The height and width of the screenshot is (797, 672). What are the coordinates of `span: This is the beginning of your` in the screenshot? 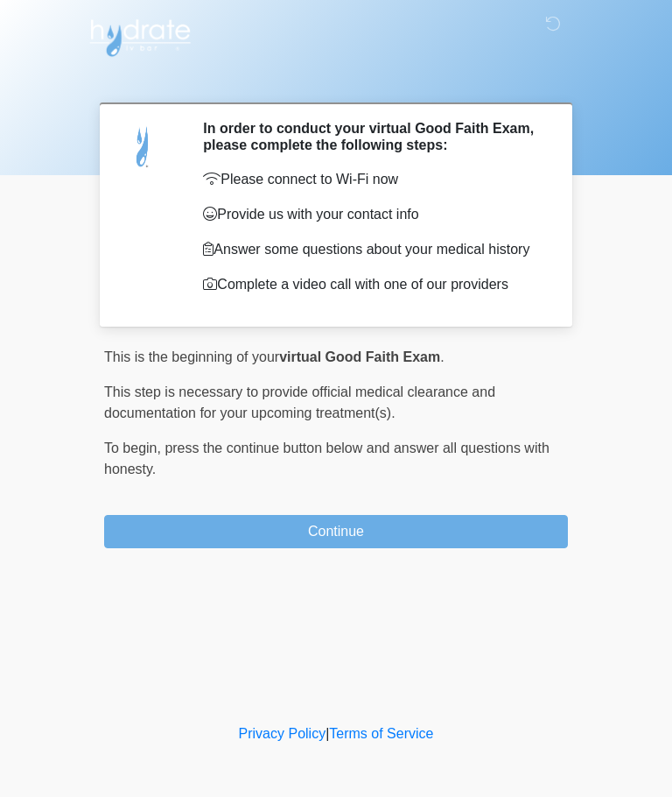 It's located at (192, 357).